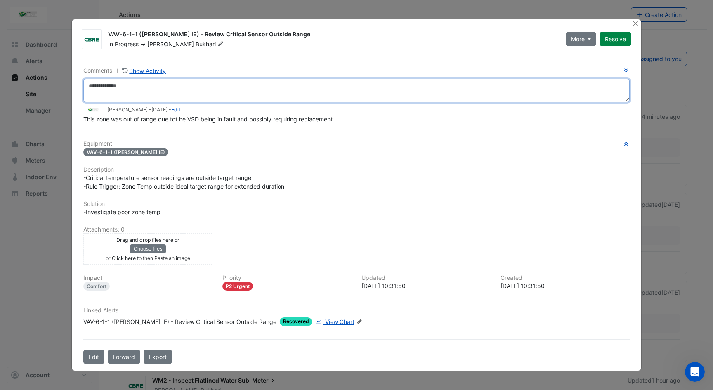  Describe the element at coordinates (581, 39) in the screenshot. I see `button: More` at that location.